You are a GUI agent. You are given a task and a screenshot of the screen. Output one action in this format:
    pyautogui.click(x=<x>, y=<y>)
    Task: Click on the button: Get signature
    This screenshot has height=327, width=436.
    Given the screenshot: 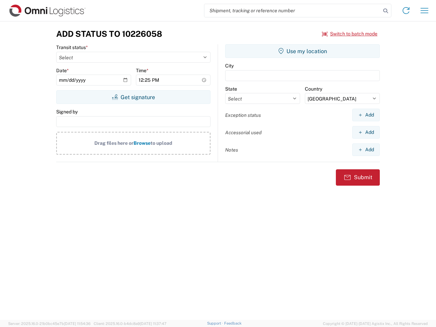 What is the action you would take?
    pyautogui.click(x=133, y=97)
    